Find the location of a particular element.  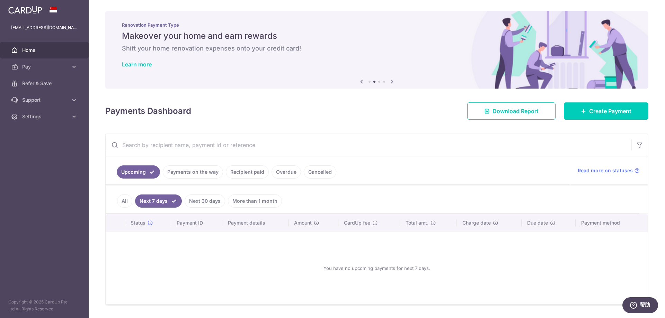

input: Search by recipient name, payment id or reference is located at coordinates (369, 145).